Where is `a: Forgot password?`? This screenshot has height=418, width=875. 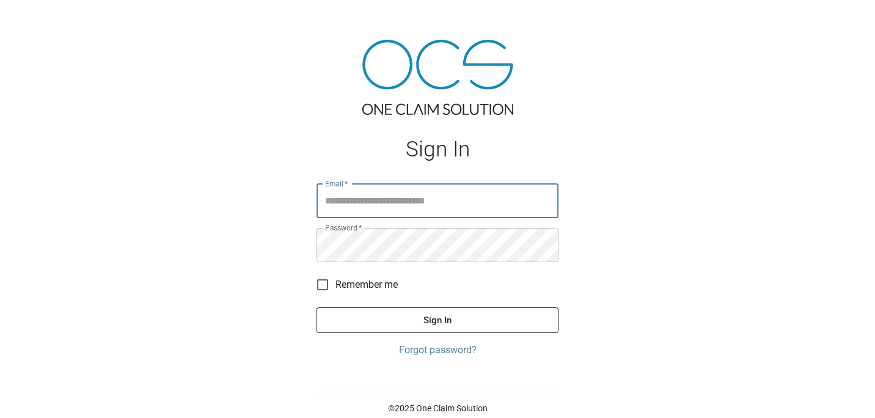 a: Forgot password? is located at coordinates (437, 350).